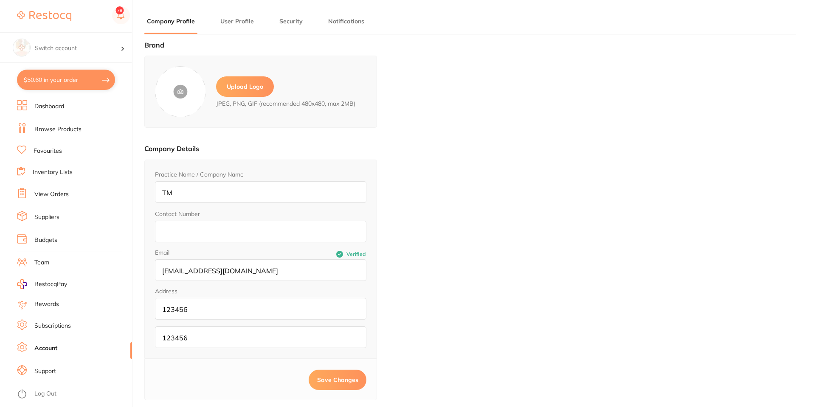 Image resolution: width=813 pixels, height=407 pixels. I want to click on a: Rewards, so click(47, 305).